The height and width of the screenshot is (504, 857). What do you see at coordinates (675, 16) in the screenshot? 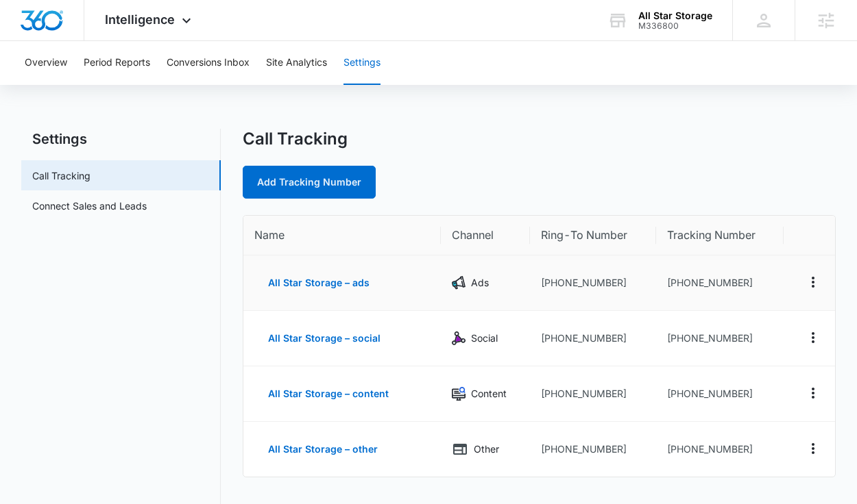
I see `div: account name` at bounding box center [675, 16].